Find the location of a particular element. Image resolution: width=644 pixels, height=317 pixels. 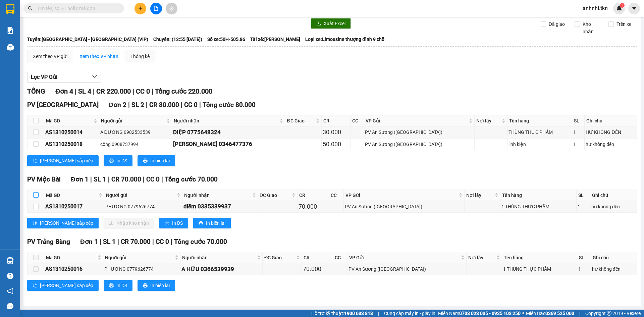

div: công 0908737994 is located at coordinates (136, 144).